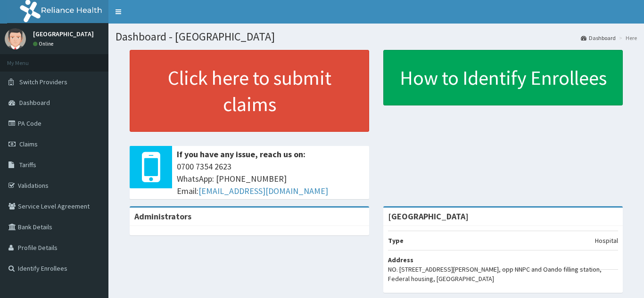  What do you see at coordinates (395, 240) in the screenshot?
I see `b: Type` at bounding box center [395, 240].